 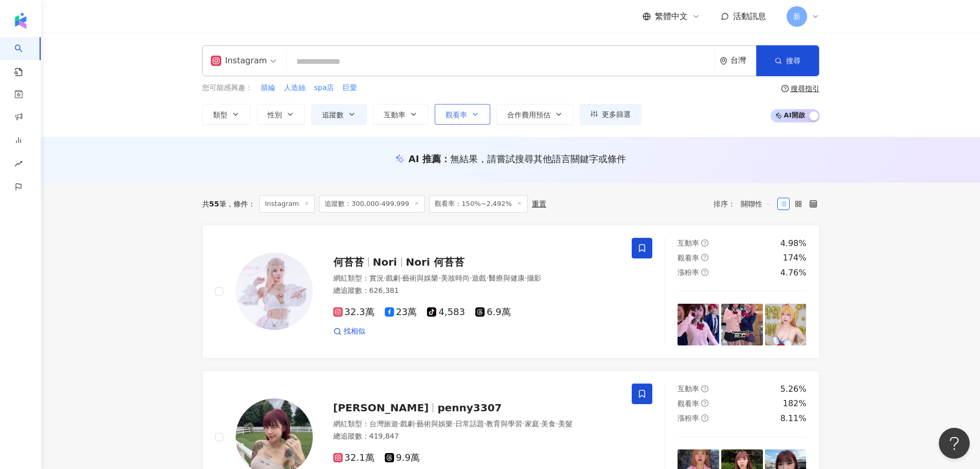 I want to click on span: 遊戲, so click(x=478, y=278).